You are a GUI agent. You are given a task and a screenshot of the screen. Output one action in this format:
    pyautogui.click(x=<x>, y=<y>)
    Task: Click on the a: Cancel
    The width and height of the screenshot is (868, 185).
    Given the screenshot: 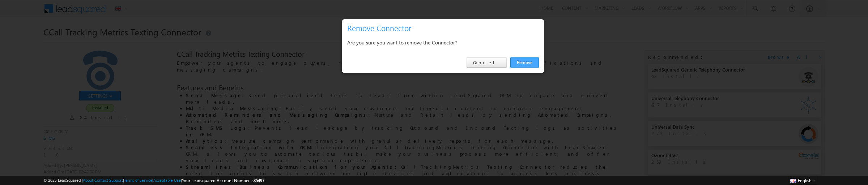 What is the action you would take?
    pyautogui.click(x=487, y=63)
    